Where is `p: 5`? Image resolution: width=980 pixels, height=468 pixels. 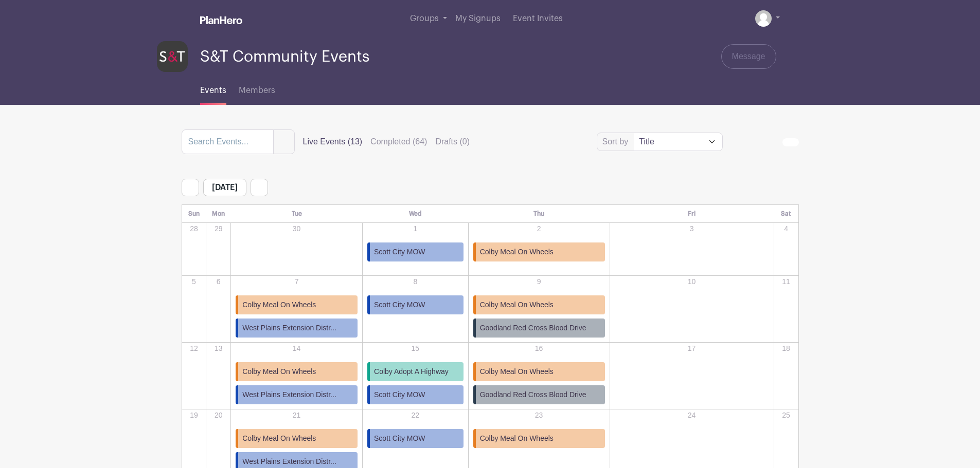 p: 5 is located at coordinates (194, 281).